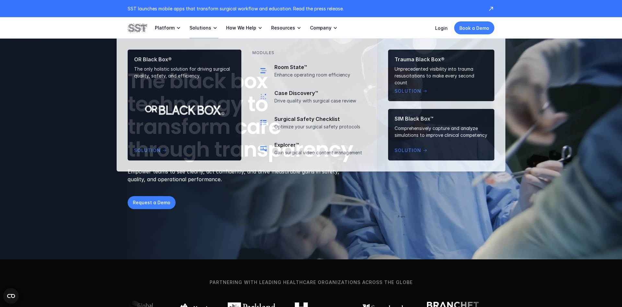 This screenshot has height=307, width=622. What do you see at coordinates (200, 28) in the screenshot?
I see `p: Solutions` at bounding box center [200, 28].